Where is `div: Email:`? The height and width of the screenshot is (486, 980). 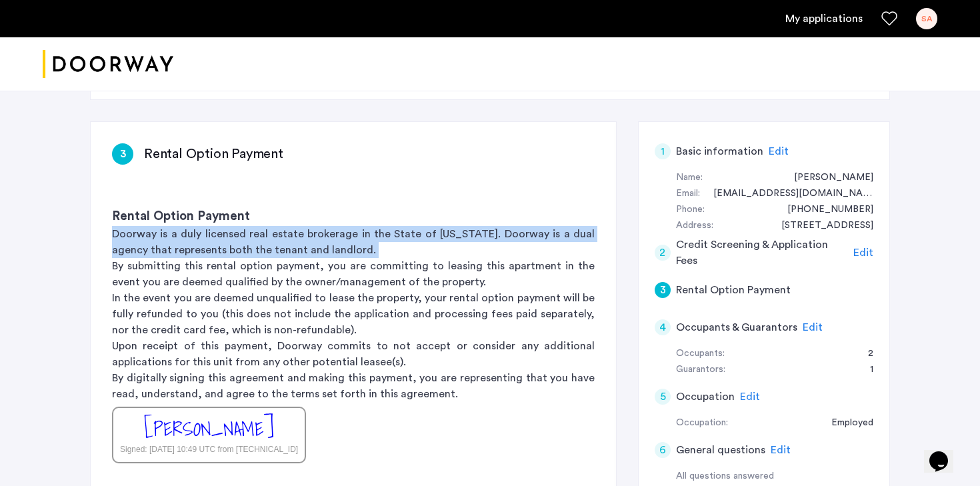
div: Email: is located at coordinates (688, 194).